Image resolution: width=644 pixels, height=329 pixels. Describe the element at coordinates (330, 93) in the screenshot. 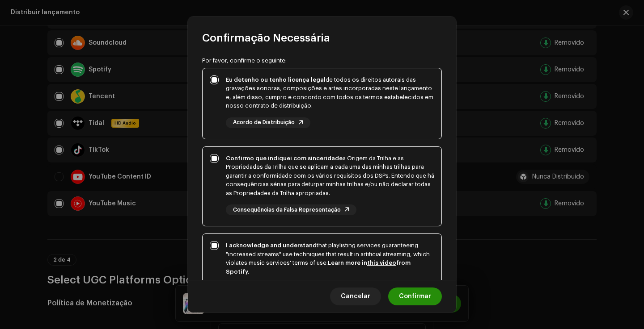

I see `div: de todos os direitos autorais das gravações sonoras, composições e artes incorporadas neste lança...` at that location.